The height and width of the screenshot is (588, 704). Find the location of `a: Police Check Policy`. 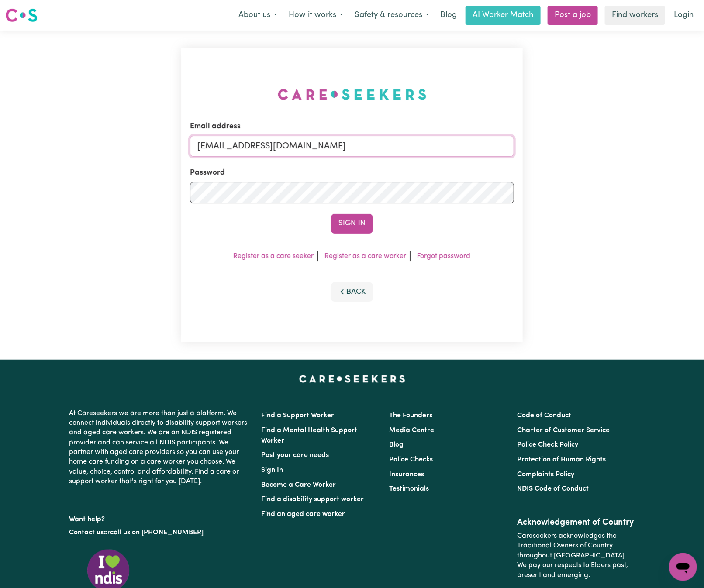

a: Police Check Policy is located at coordinates (548, 445).